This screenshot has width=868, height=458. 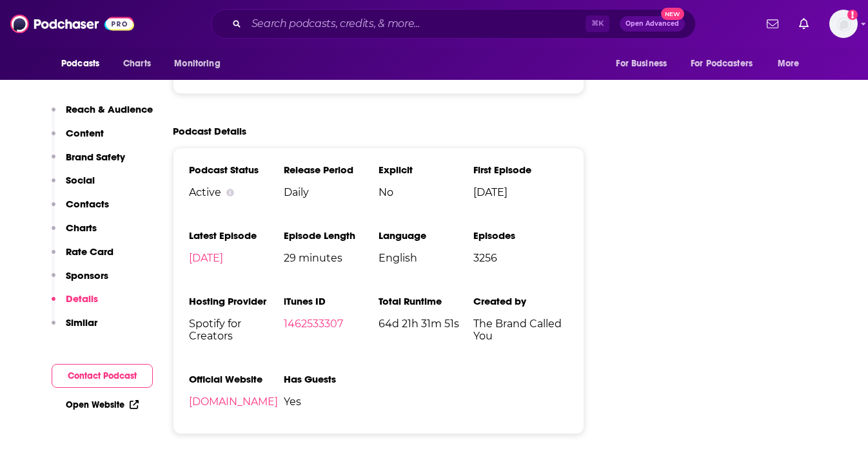 What do you see at coordinates (331, 379) in the screenshot?
I see `h3: Has Guests` at bounding box center [331, 379].